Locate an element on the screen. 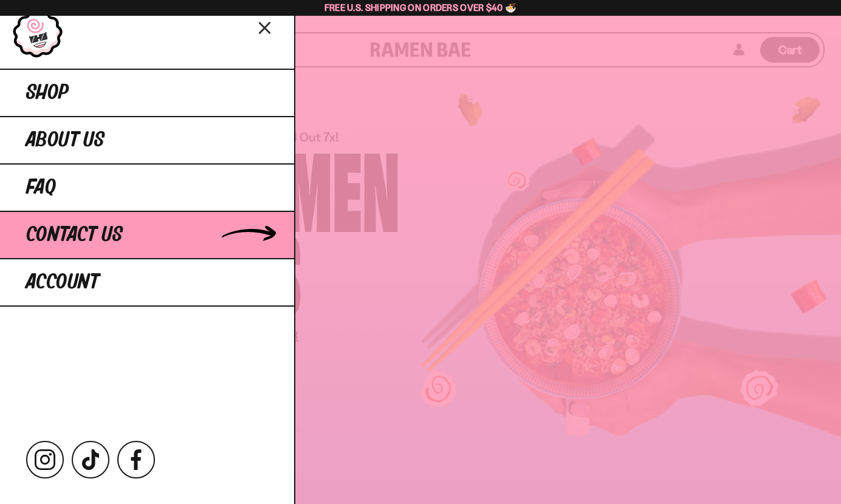 This screenshot has width=841, height=504. span: Free U.S. Shipping on Orders over $40 🍜 is located at coordinates (420, 7).